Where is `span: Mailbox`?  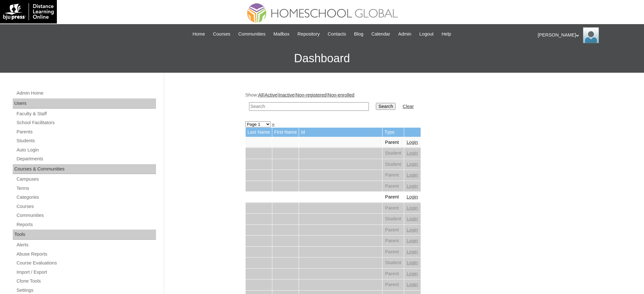 span: Mailbox is located at coordinates (282, 34).